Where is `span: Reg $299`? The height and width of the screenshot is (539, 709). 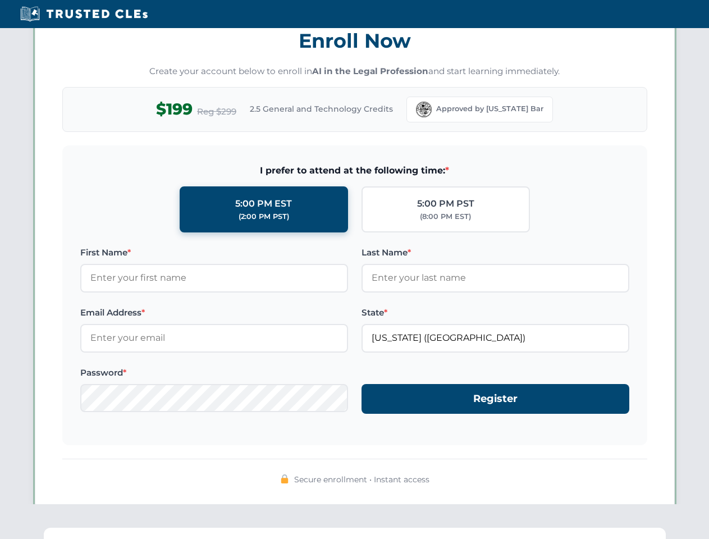
span: Reg $299 is located at coordinates (217, 112).